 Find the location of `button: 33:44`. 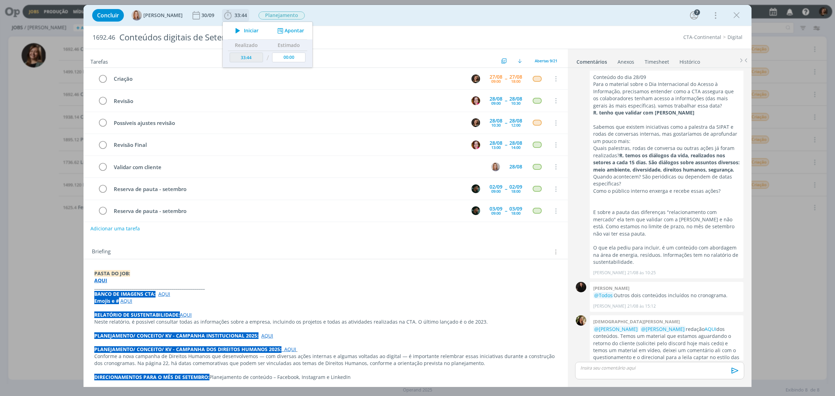

button: 33:44 is located at coordinates (236, 15).